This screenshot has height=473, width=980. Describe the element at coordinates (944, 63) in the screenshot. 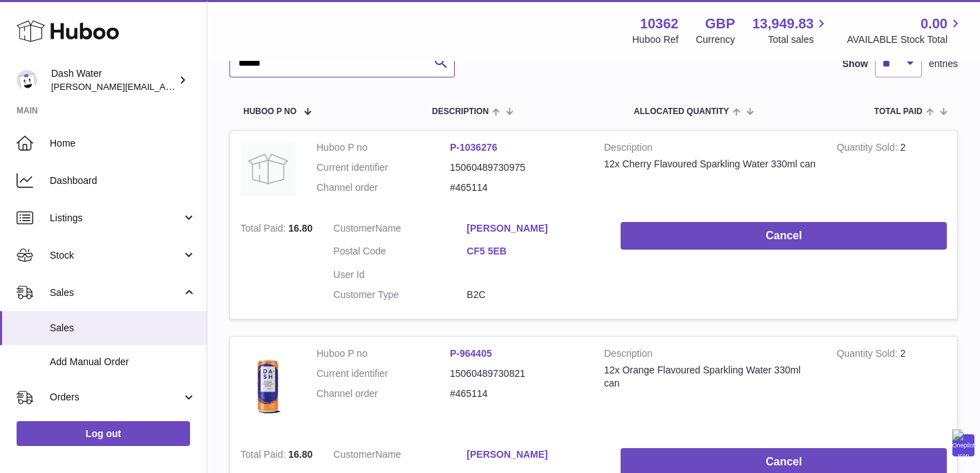

I see `span: entries` at that location.